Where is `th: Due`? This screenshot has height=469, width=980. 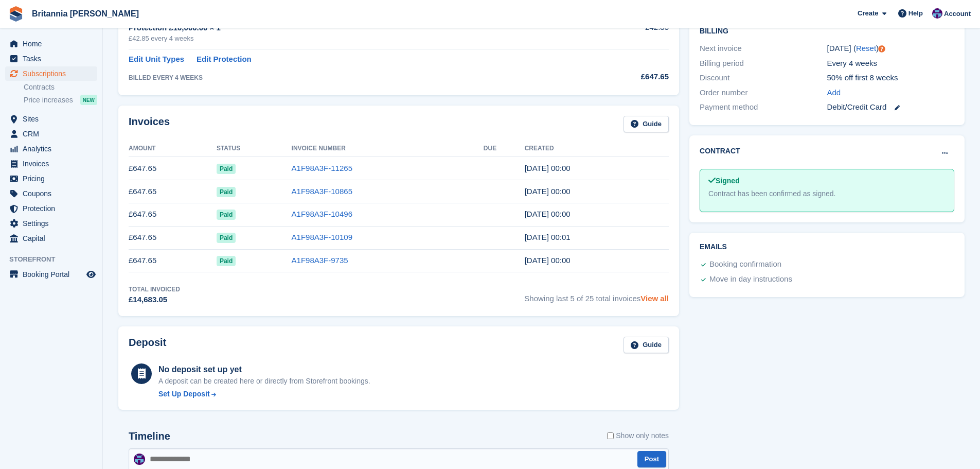
th: Due is located at coordinates (504, 149).